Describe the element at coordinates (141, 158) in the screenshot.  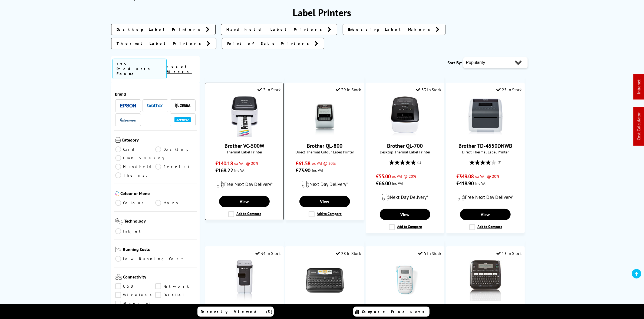
I see `a: Embossing` at that location.